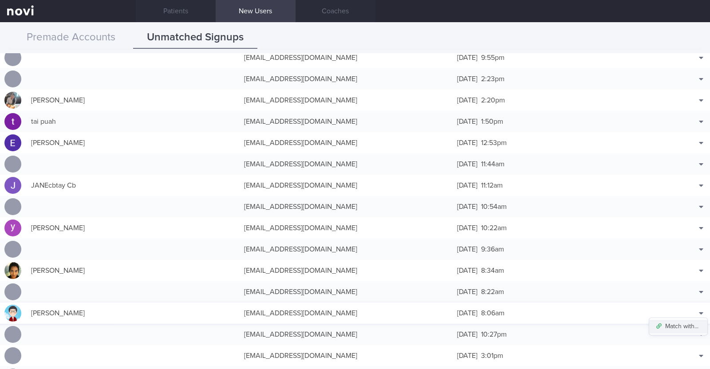 Image resolution: width=710 pixels, height=369 pixels. Describe the element at coordinates (492, 249) in the screenshot. I see `span: 9:36am` at that location.